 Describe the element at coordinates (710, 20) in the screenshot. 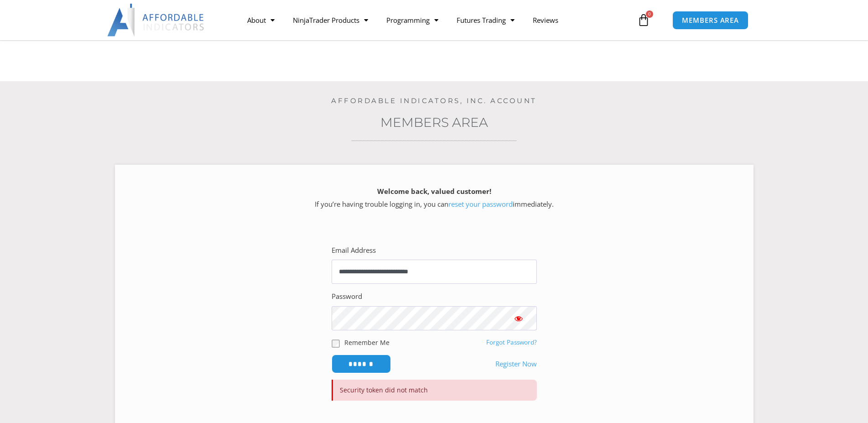

I see `span: MEMBERS AREA` at that location.